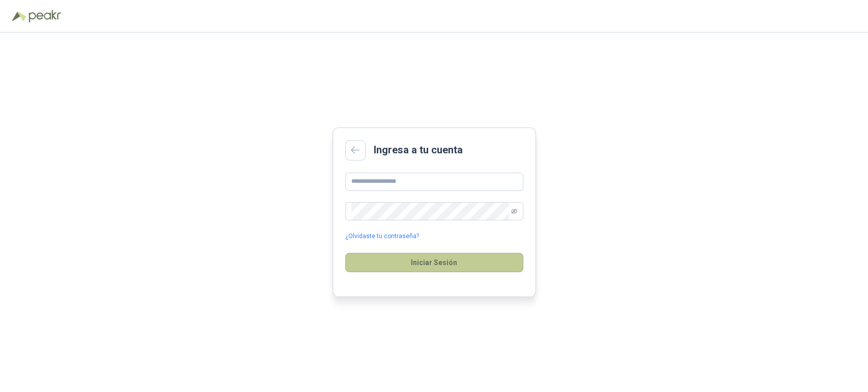 The height and width of the screenshot is (392, 868). I want to click on img: Logo, so click(20, 16).